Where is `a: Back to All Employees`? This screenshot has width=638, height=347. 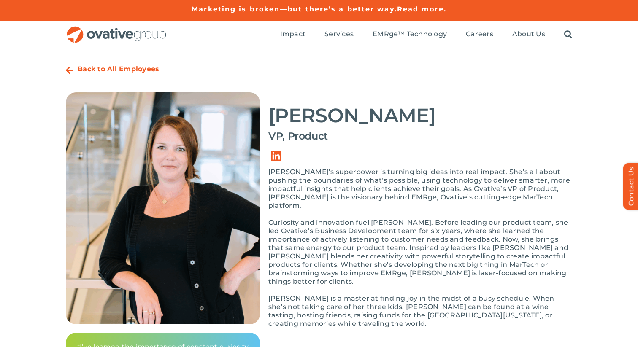 a: Back to All Employees is located at coordinates (118, 69).